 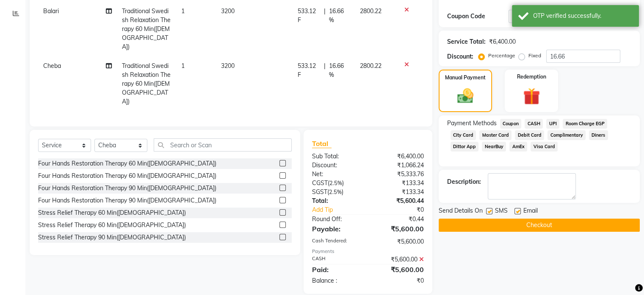 I want to click on span: UPI, so click(x=552, y=123).